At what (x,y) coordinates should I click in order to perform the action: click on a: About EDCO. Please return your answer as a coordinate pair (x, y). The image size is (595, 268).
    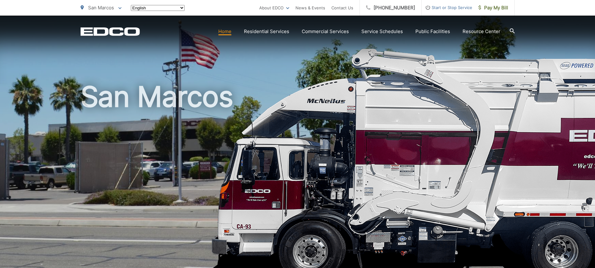
    Looking at the image, I should click on (274, 8).